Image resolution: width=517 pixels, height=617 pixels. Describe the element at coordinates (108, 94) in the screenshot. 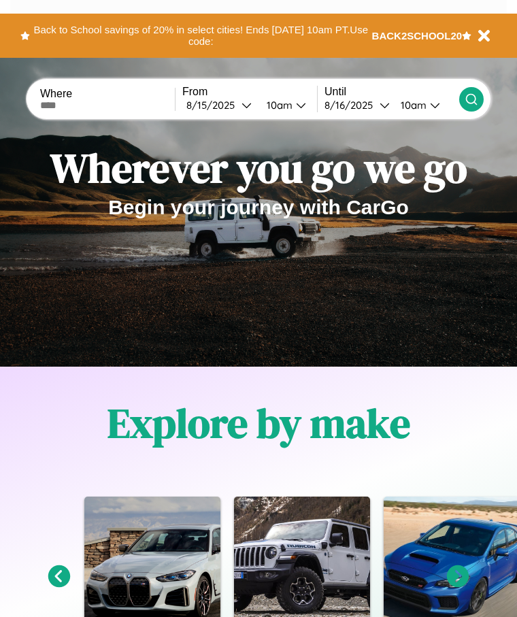

I see `label: Where` at that location.